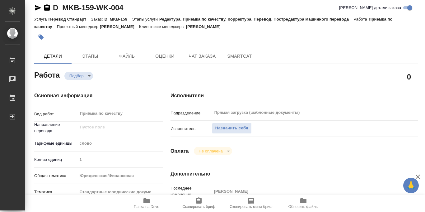  What do you see at coordinates (147, 207) in the screenshot?
I see `span: Папка на Drive` at bounding box center [147, 207].